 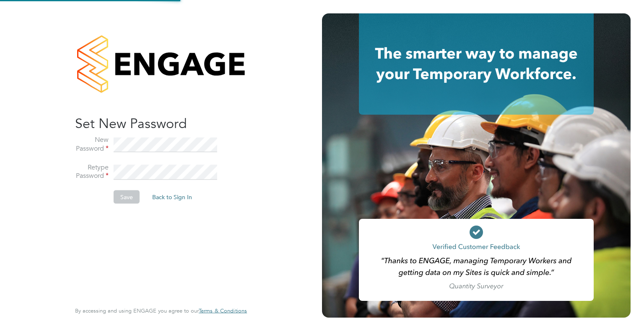 I want to click on label: Retype Password, so click(x=92, y=172).